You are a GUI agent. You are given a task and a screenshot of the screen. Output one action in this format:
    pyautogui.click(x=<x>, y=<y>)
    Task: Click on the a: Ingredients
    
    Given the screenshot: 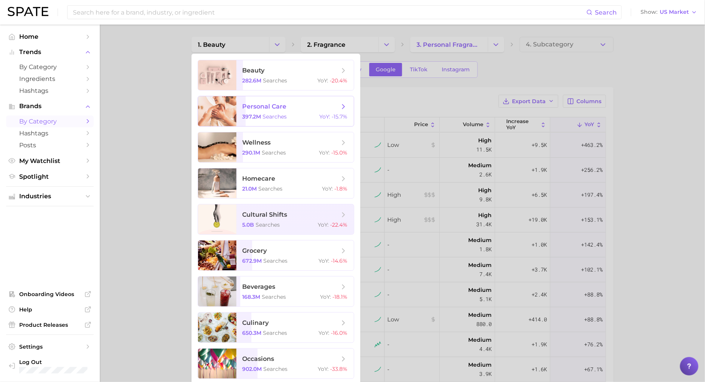 What is the action you would take?
    pyautogui.click(x=50, y=79)
    